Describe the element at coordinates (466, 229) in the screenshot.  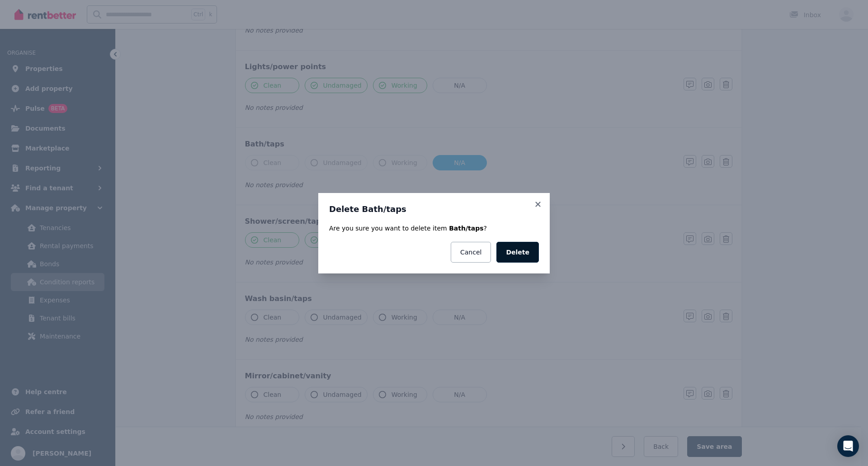
I see `span: Bath/taps` at that location.